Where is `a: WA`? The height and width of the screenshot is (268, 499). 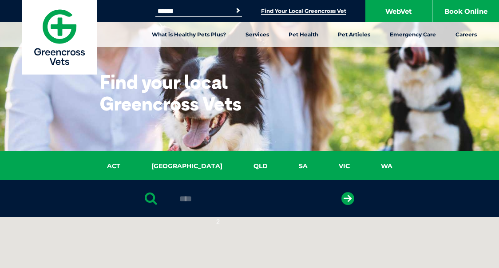 a: WA is located at coordinates (387, 166).